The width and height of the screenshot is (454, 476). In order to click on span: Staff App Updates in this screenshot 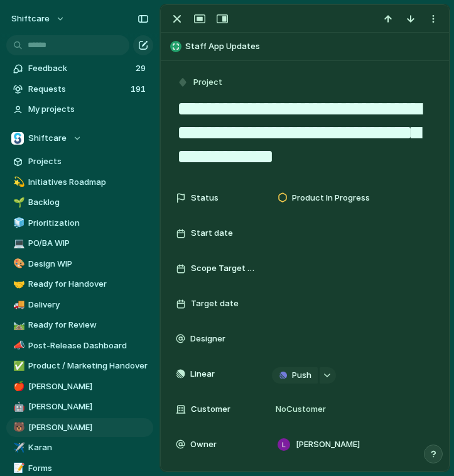, I will do `click(314, 47)`.